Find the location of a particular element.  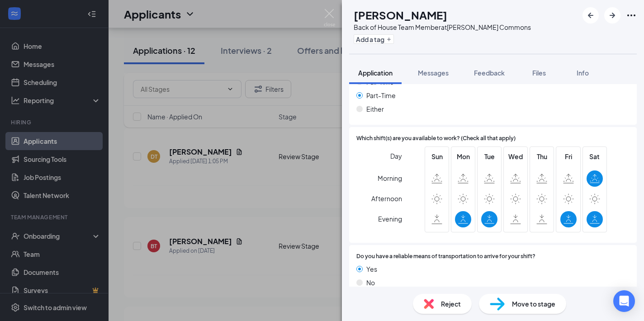

div: Open Intercom Messenger is located at coordinates (624, 301).